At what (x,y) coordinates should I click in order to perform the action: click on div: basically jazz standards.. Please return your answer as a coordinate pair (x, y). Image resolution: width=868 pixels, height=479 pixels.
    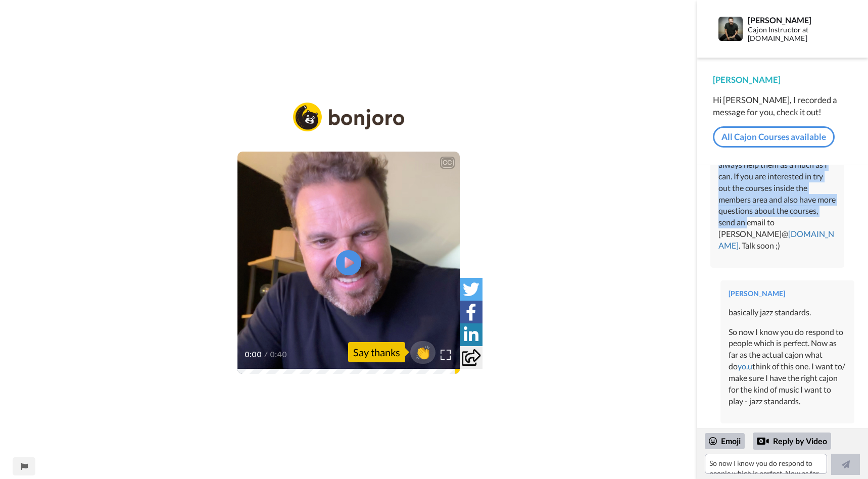
    Looking at the image, I should click on (787, 312).